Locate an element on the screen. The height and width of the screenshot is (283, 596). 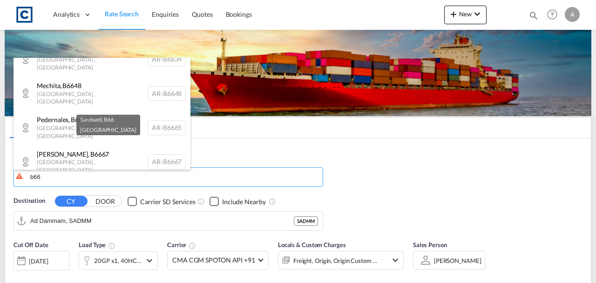
div: Sandwell, B66 is located at coordinates (108, 120).